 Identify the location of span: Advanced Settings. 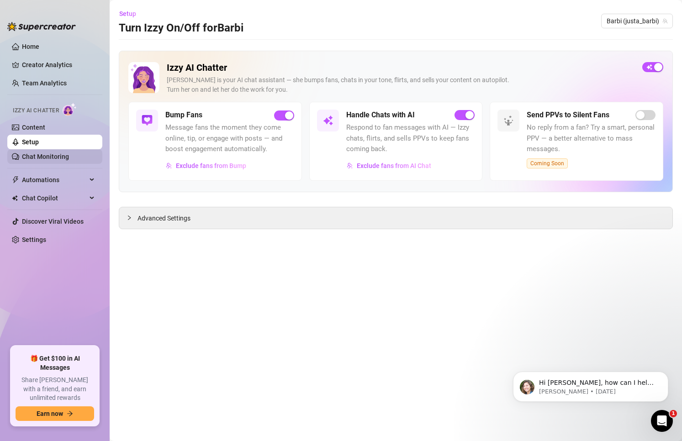
(164, 218).